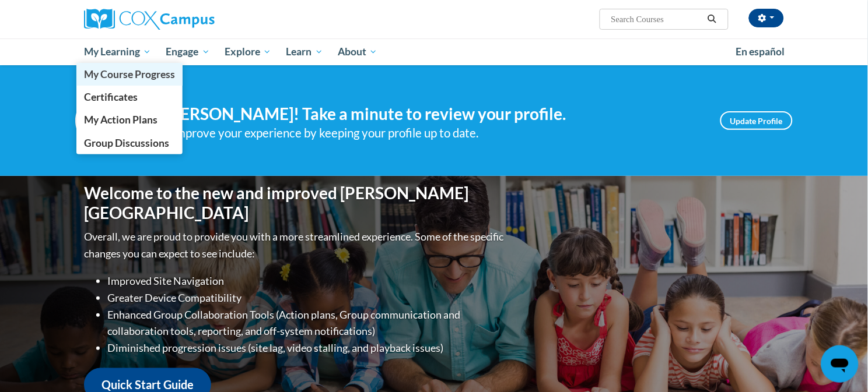 This screenshot has height=392, width=868. I want to click on a: My Learning, so click(117, 52).